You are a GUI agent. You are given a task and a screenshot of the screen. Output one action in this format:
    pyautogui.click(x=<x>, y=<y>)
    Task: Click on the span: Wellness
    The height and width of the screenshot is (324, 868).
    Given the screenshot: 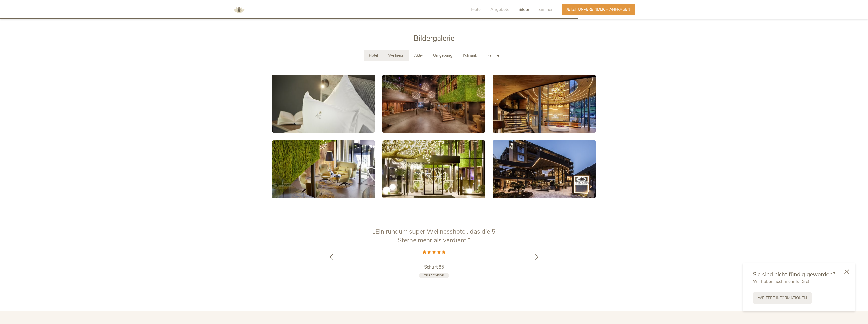 What is the action you would take?
    pyautogui.click(x=396, y=55)
    